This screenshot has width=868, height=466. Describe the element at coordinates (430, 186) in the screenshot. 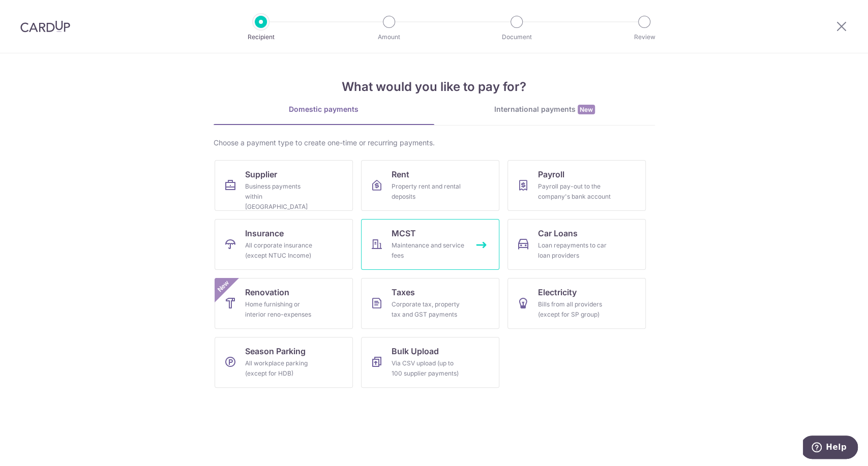

I see `a: RentProperty rent and rental deposits` at that location.